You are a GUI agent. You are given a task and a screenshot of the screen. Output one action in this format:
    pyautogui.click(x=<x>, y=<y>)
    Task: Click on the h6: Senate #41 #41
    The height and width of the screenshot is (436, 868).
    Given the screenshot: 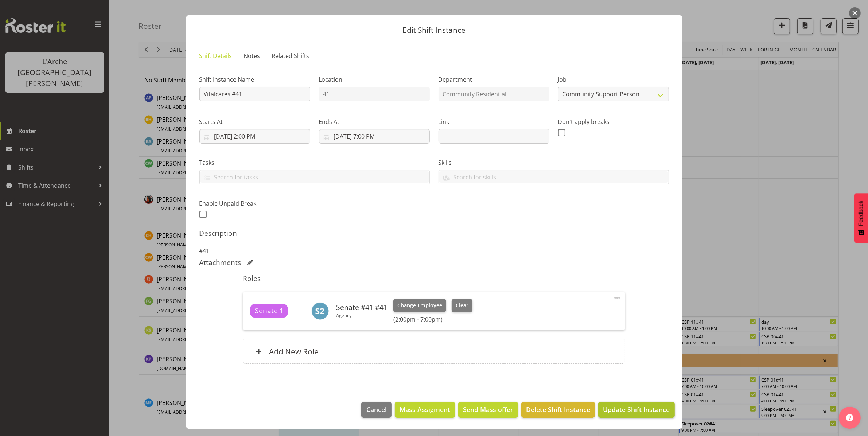 What is the action you would take?
    pyautogui.click(x=362, y=307)
    